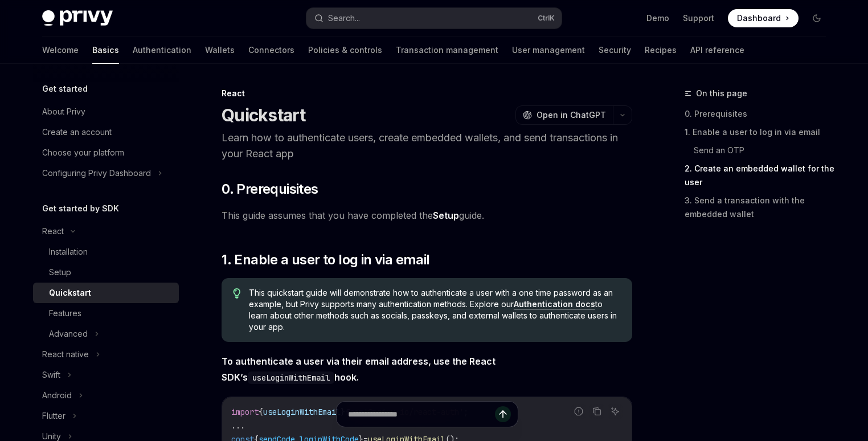  Describe the element at coordinates (427, 146) in the screenshot. I see `p: Learn how to authenticate users, create embedded wallets, and send transactions in your React app` at that location.